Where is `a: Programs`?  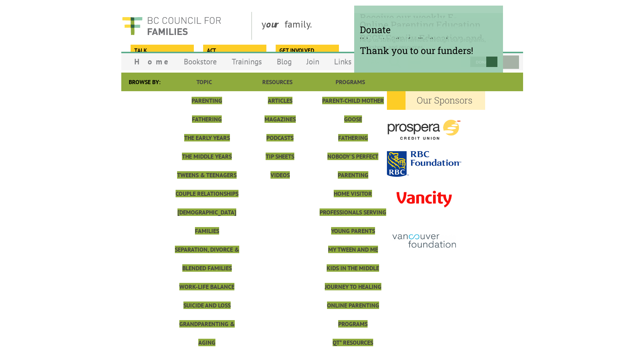
a: Programs is located at coordinates (350, 82).